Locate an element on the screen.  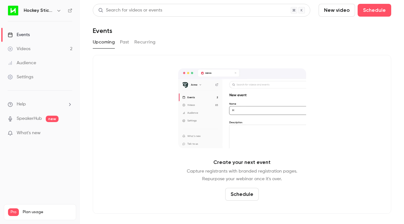
li: help-dropdown-opener is located at coordinates (40, 104).